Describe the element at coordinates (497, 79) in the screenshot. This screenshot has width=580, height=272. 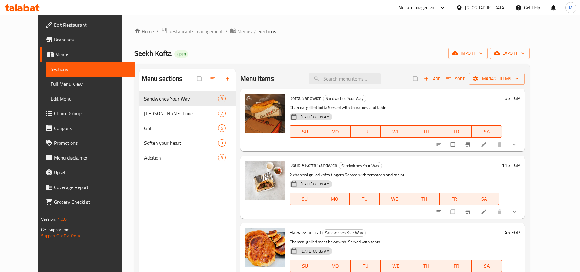
I see `button: Manage items` at that location.